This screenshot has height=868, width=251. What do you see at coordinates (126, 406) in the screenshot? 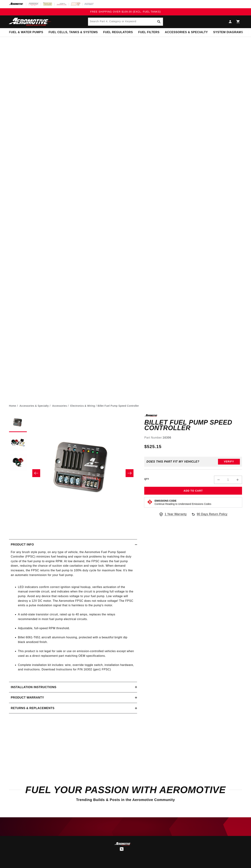
I see `nav: breadcrumbs` at bounding box center [126, 406].